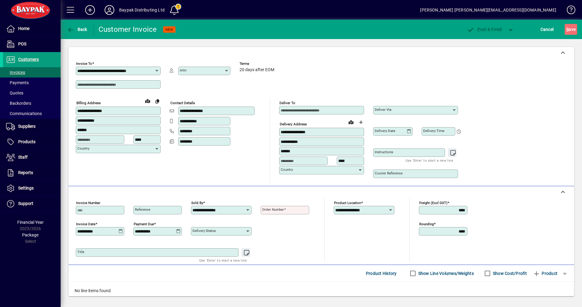 The image size is (582, 307). What do you see at coordinates (545, 274) in the screenshot?
I see `button: Product` at bounding box center [545, 274].